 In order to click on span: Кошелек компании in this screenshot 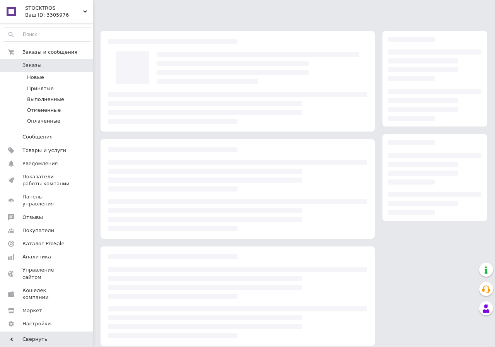, I will do `click(47, 294)`.